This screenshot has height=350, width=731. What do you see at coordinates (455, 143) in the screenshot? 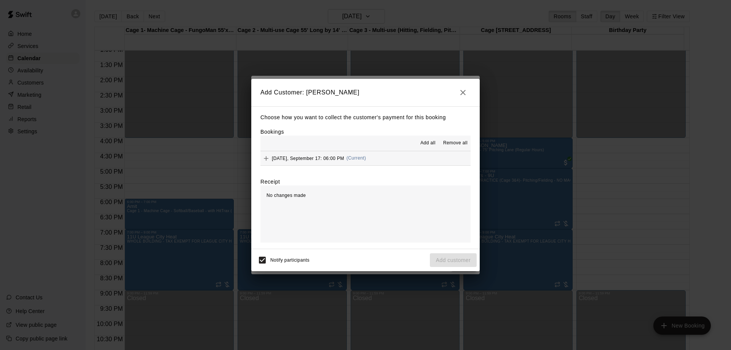
I see `button: Remove all` at bounding box center [455, 143].